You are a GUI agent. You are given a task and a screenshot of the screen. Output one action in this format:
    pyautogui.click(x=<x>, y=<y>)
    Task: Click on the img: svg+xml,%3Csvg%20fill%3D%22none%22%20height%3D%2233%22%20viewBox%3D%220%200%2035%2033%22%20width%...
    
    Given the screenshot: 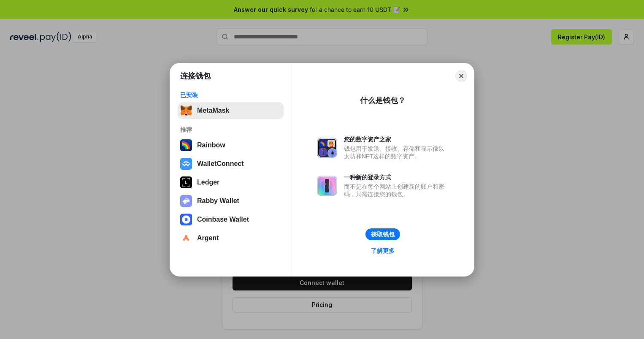 What is the action you would take?
    pyautogui.click(x=186, y=111)
    